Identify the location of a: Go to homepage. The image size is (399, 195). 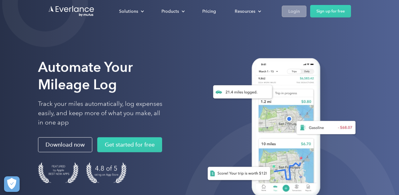
(71, 11).